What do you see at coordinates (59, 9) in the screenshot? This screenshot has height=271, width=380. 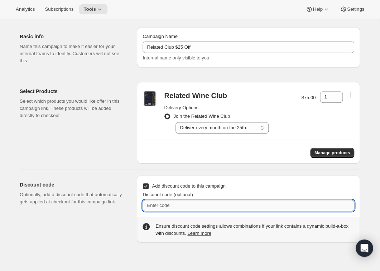 I see `span: Subscriptions` at bounding box center [59, 9].